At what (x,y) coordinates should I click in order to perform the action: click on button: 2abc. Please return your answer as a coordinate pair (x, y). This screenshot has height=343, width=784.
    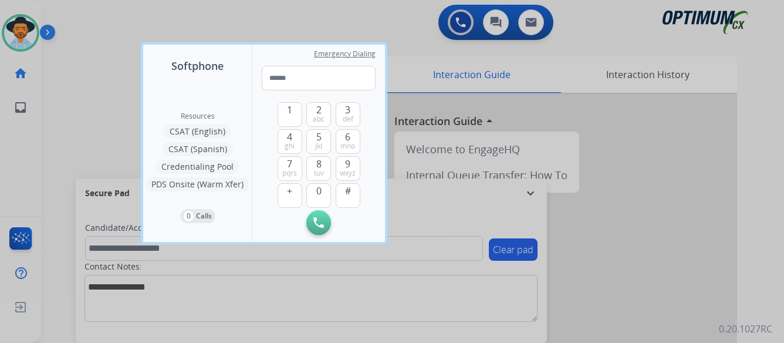
    Looking at the image, I should click on (319, 114).